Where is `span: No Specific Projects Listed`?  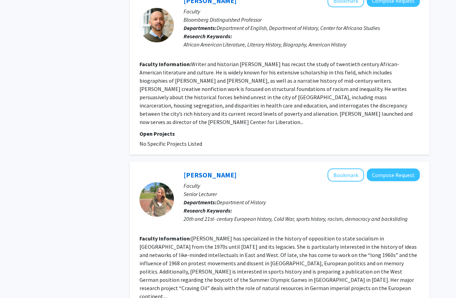
span: No Specific Projects Listed is located at coordinates (171, 143).